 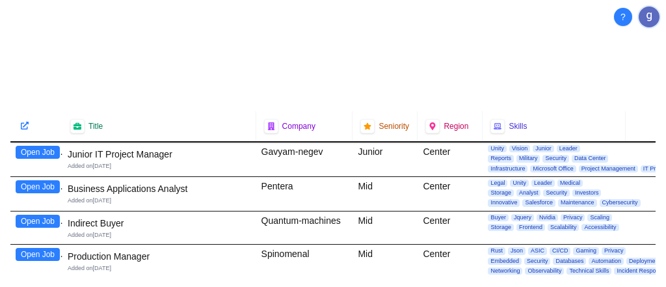 I want to click on span: Project Management, so click(x=608, y=169).